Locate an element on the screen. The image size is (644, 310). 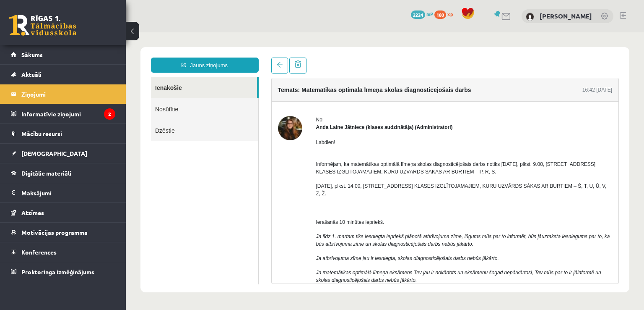
a: Digitālie materiāli is located at coordinates (63, 173).